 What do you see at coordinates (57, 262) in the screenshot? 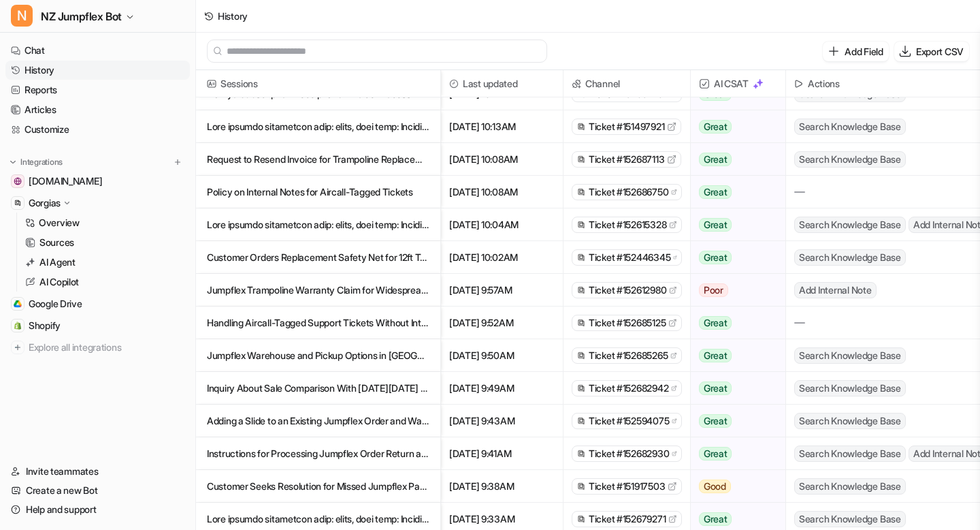
I see `p: AI Agent` at bounding box center [57, 262].